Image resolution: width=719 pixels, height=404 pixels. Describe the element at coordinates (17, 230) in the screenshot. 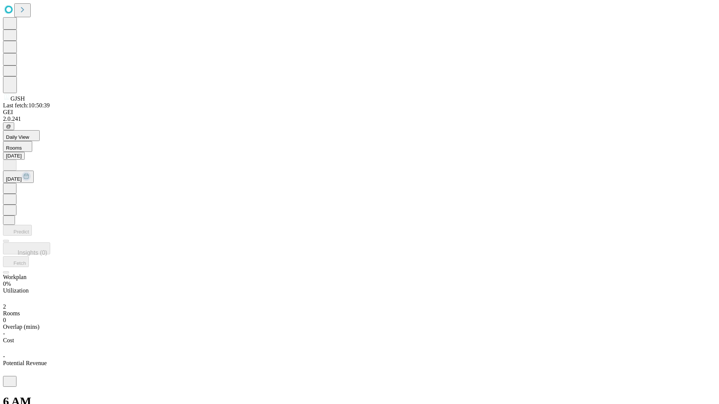

I see `button: Predict` at that location.